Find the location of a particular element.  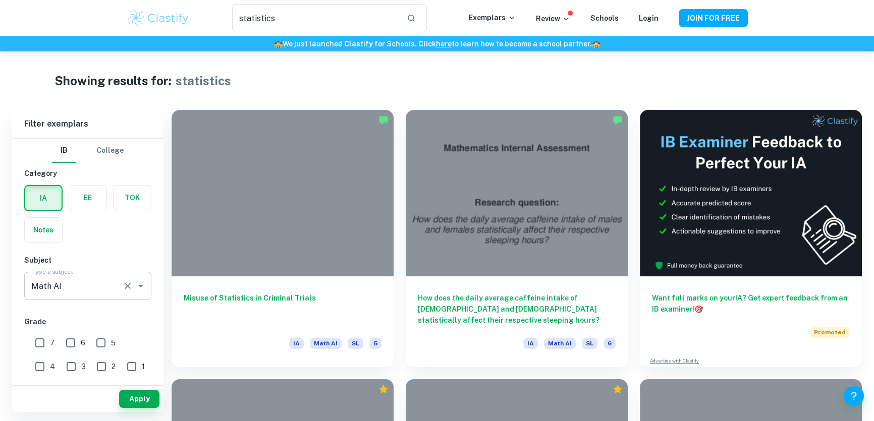

p: Exemplars is located at coordinates (492, 18).